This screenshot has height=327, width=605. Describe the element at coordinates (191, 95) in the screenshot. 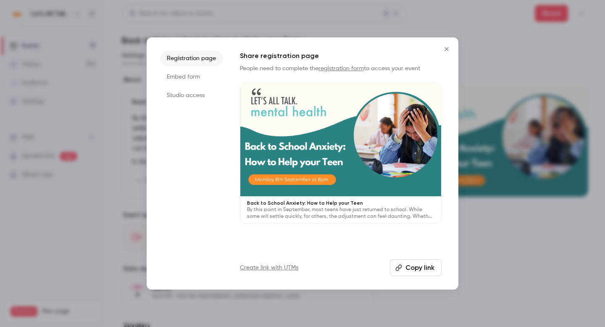

I see `li: Studio access` at that location.